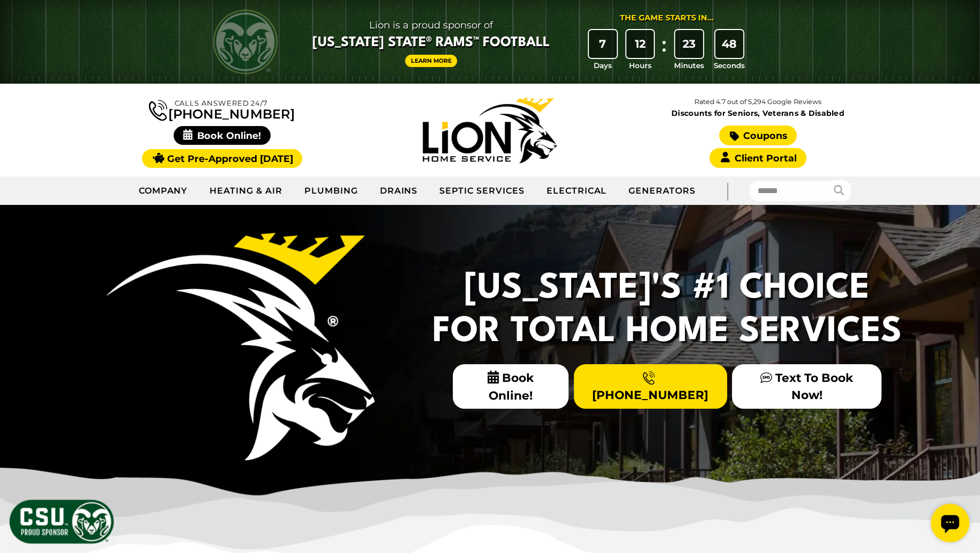  What do you see at coordinates (640, 65) in the screenshot?
I see `span: Hours` at bounding box center [640, 65].